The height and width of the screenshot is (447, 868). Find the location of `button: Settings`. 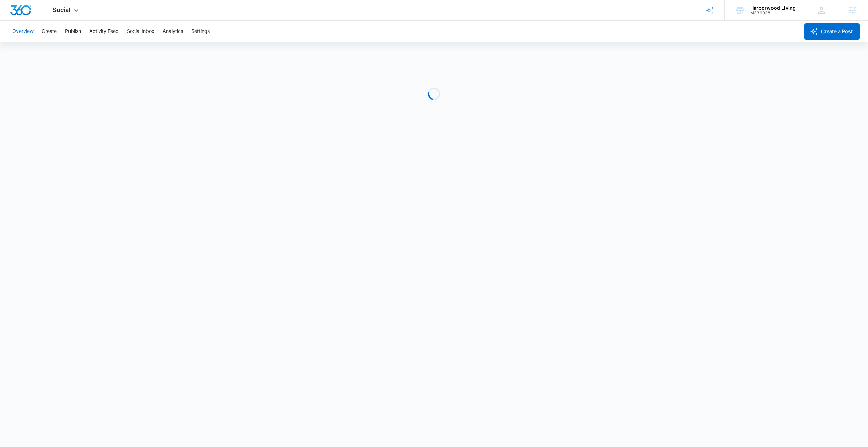

button: Settings is located at coordinates (201, 31).